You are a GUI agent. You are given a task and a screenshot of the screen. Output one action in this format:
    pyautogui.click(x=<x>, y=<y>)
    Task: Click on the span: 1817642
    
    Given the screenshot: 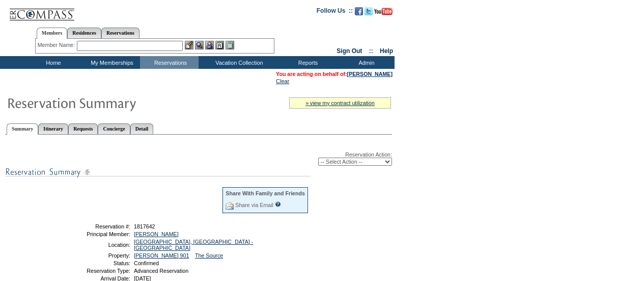 What is the action you would take?
    pyautogui.click(x=144, y=226)
    